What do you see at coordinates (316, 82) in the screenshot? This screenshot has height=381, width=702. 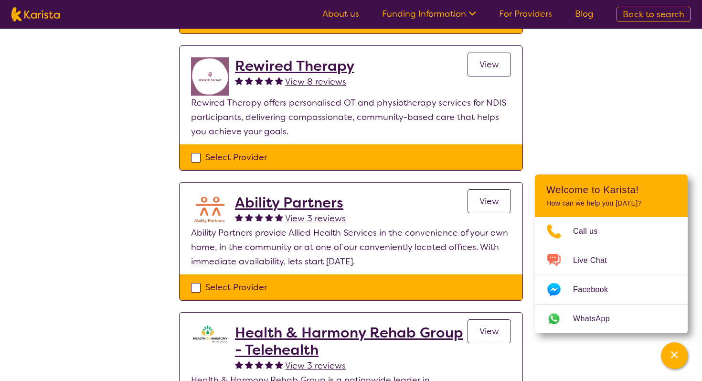 I see `a: View 8 reviews` at bounding box center [316, 82].